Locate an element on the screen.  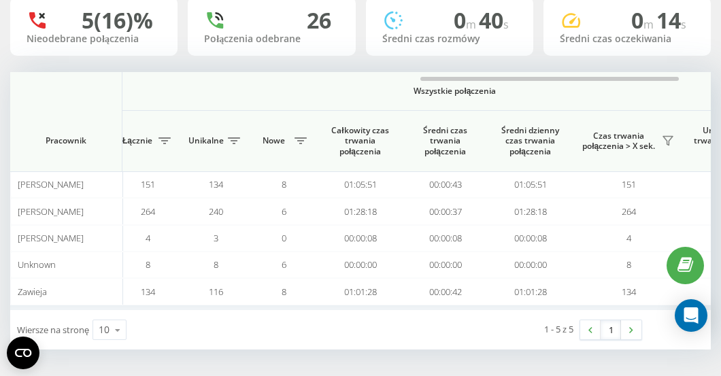
td: 00:00:42 is located at coordinates (445, 291).